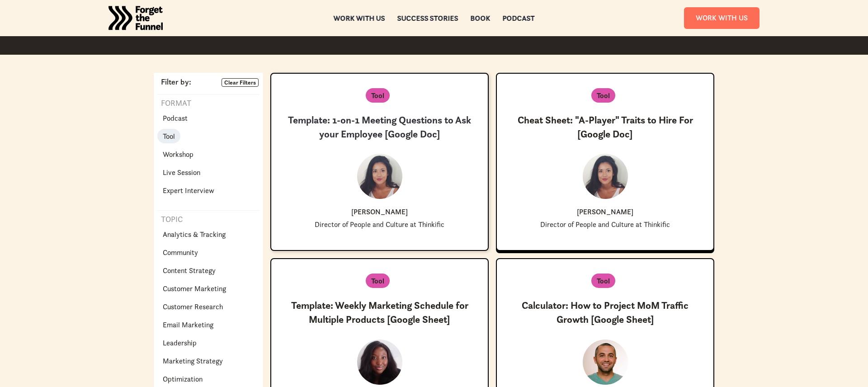  What do you see at coordinates (240, 83) in the screenshot?
I see `a: Clear Filters` at bounding box center [240, 83].